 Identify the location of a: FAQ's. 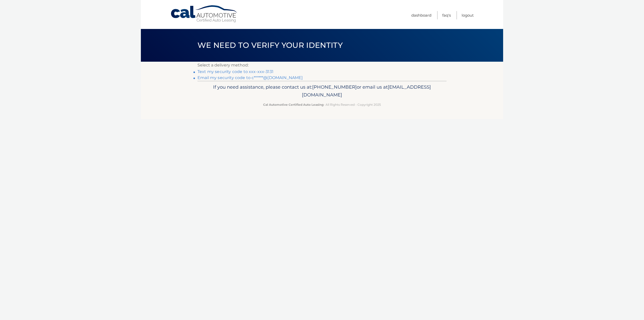
(446, 15).